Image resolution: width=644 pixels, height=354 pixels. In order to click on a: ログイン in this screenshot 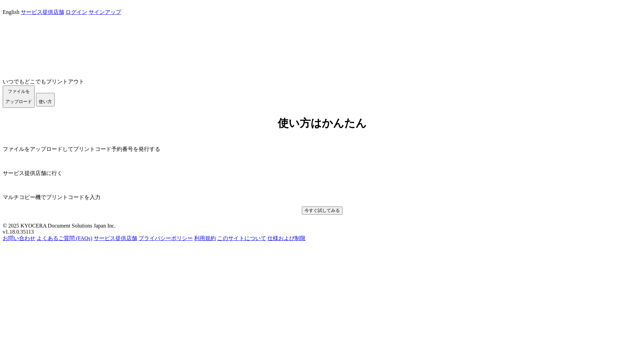, I will do `click(76, 12)`.